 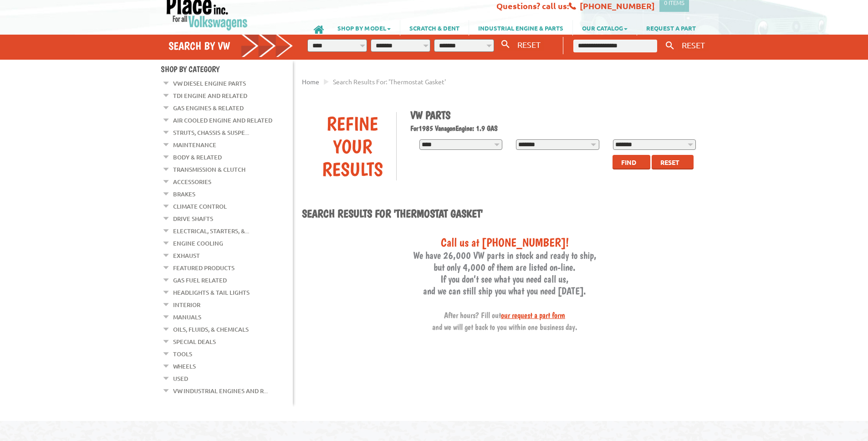 I want to click on a: Body & Related, so click(x=197, y=157).